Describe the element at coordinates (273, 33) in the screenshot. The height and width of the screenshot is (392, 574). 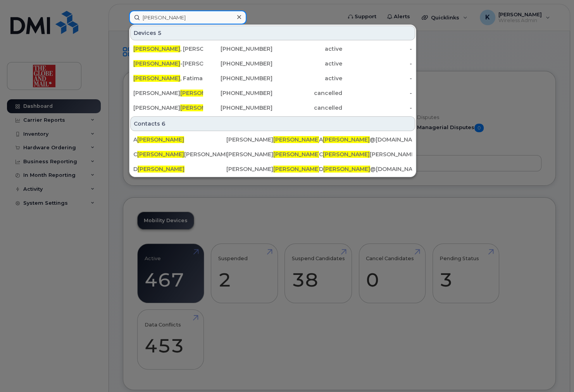
I see `div: Devices` at that location.